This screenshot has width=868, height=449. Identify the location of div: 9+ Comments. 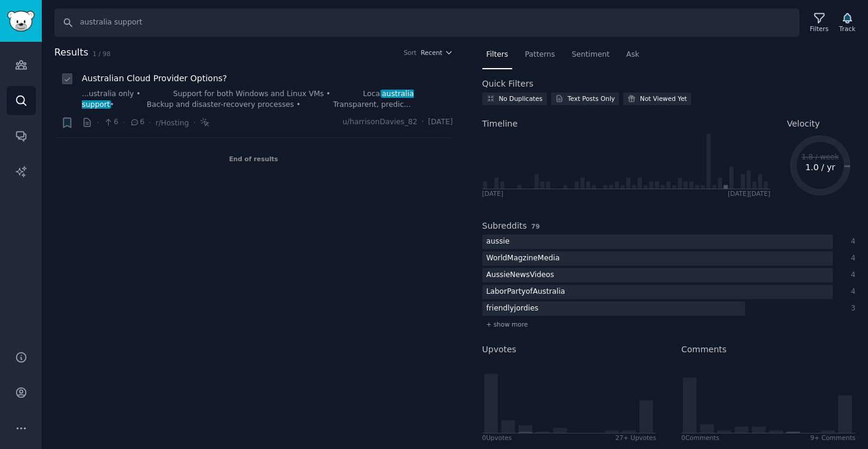
(833, 438).